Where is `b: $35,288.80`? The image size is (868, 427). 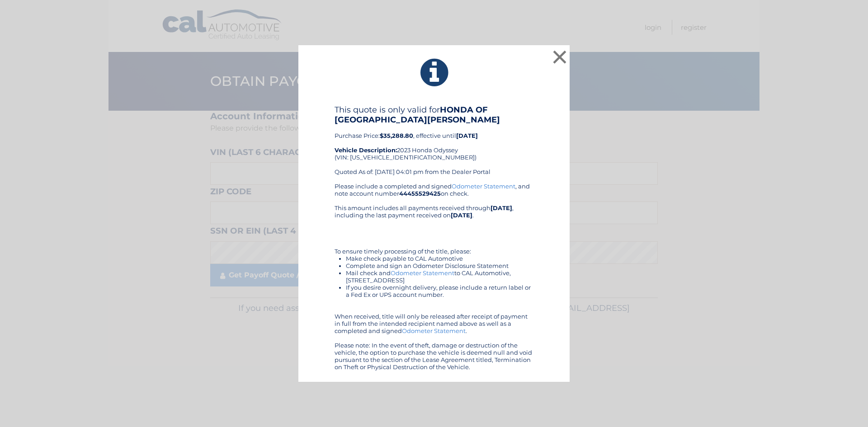
b: $35,288.80 is located at coordinates (397, 135).